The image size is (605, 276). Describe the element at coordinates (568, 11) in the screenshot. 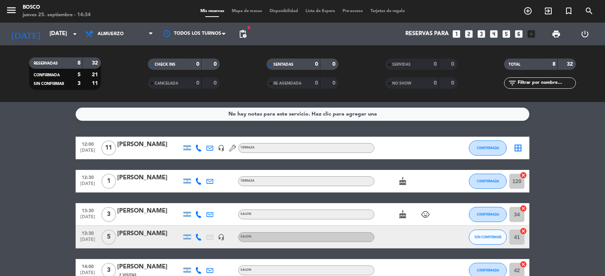

I see `i: turned_in_not` at that location.